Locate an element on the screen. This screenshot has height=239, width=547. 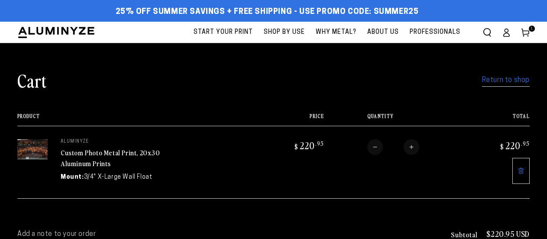
a: Start Your Print is located at coordinates (223, 32).